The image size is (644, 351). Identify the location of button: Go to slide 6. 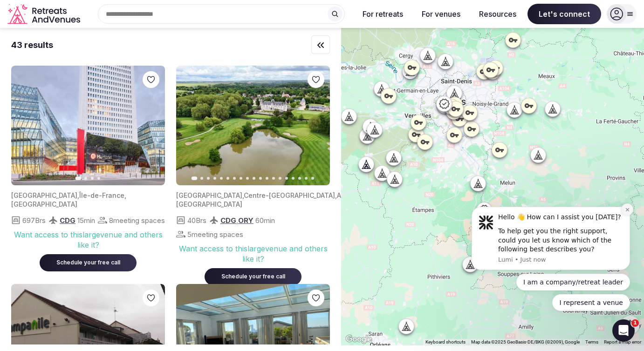
(228, 178).